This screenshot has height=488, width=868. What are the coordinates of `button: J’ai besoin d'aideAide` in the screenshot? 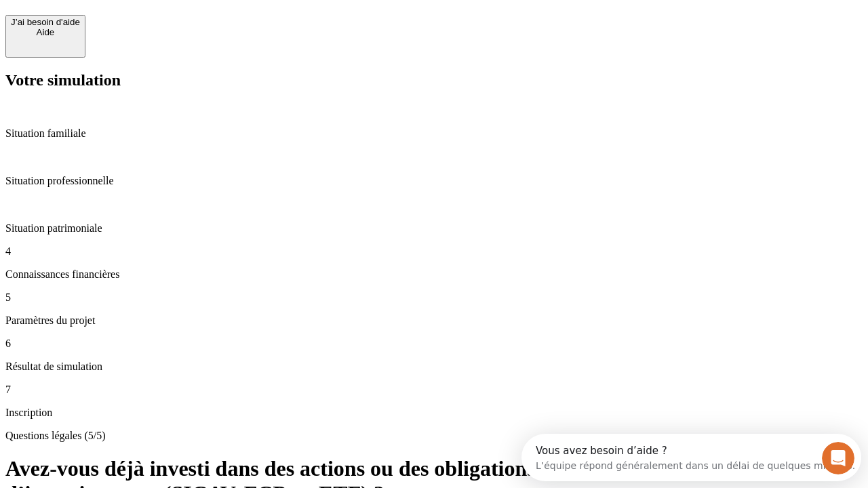 It's located at (45, 36).